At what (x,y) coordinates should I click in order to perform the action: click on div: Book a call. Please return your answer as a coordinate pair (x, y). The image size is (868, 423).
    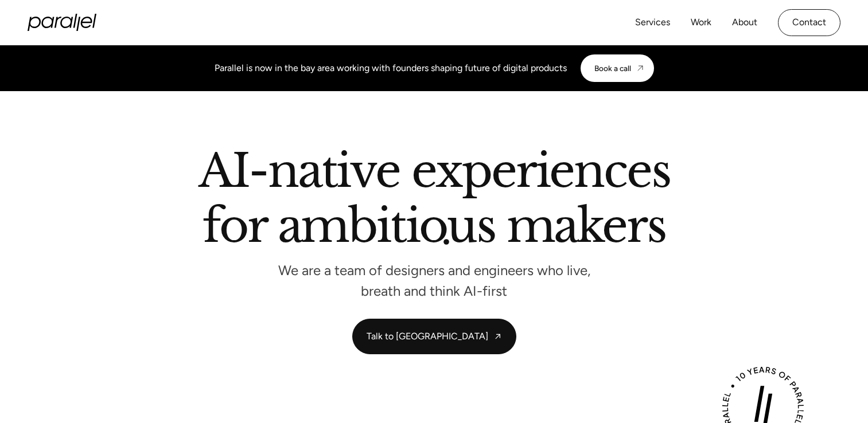
    Looking at the image, I should click on (612, 68).